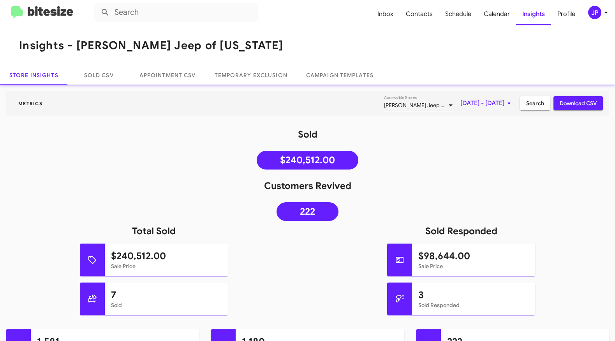 This screenshot has height=341, width=615. What do you see at coordinates (251, 75) in the screenshot?
I see `a: Temporary Exclusion` at bounding box center [251, 75].